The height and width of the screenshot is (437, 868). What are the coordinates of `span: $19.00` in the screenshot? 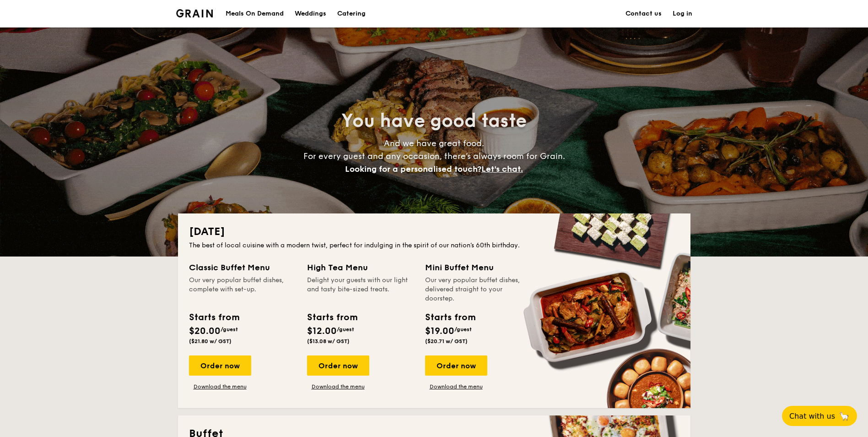 It's located at (440, 331).